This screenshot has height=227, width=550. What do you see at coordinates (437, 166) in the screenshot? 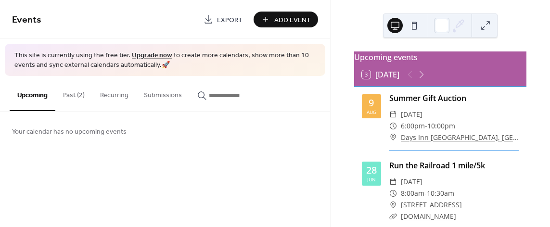
I see `a: Run the Railroad 1 mile/5k` at bounding box center [437, 166].